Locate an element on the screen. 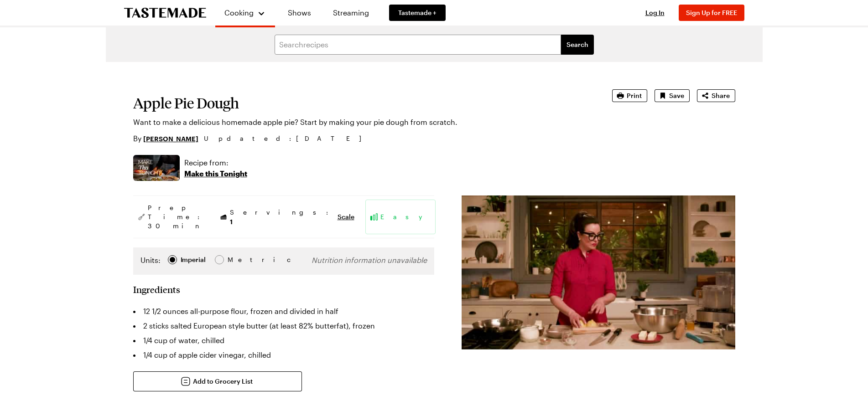 This screenshot has width=868, height=411. button: Share is located at coordinates (716, 96).